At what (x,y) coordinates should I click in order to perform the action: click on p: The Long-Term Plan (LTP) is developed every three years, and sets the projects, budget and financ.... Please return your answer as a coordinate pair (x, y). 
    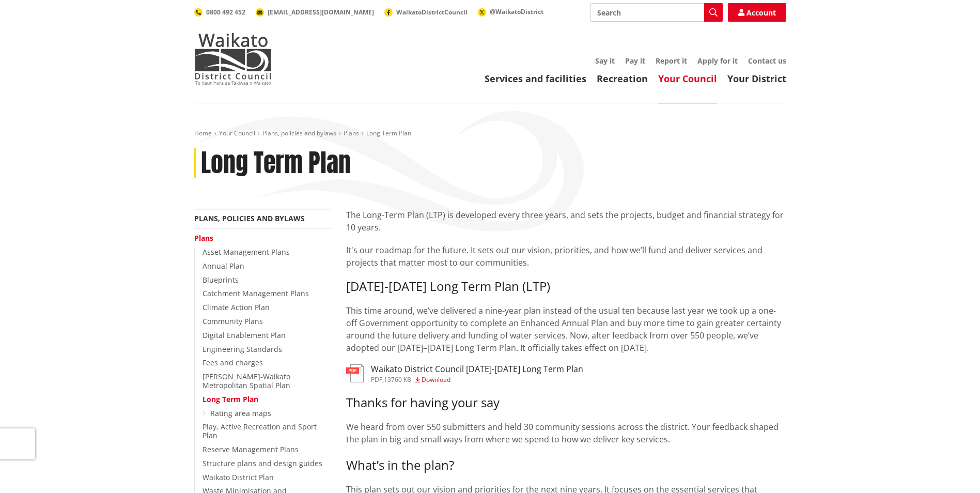
    Looking at the image, I should click on (566, 221).